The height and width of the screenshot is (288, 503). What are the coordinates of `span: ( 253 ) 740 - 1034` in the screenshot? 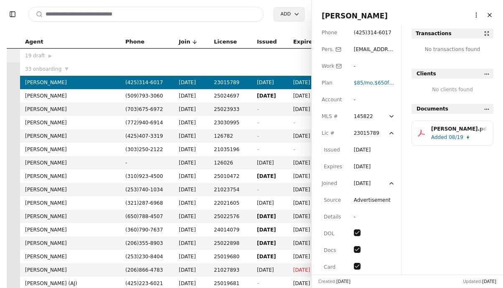 It's located at (144, 189).